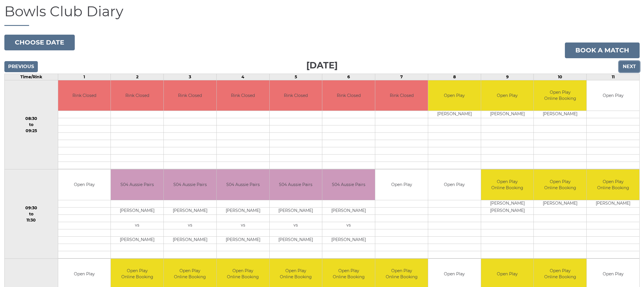 The image size is (644, 287). Describe the element at coordinates (613, 77) in the screenshot. I see `td: 11` at that location.